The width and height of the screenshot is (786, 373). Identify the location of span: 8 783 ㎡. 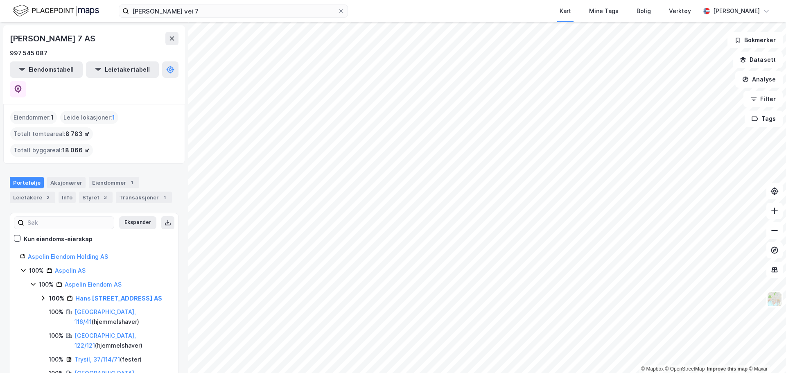
(77, 134).